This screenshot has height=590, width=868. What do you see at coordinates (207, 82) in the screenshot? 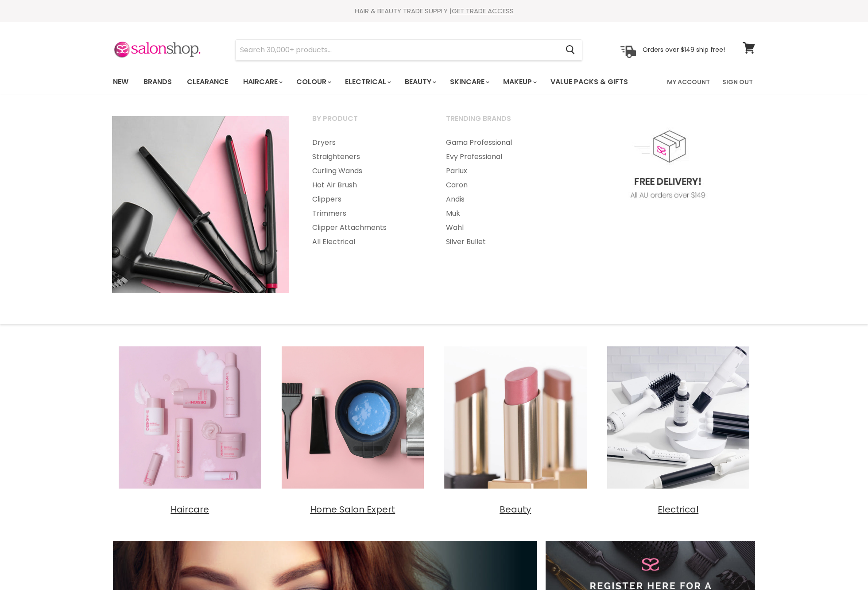
I see `a: Clearance` at bounding box center [207, 82].